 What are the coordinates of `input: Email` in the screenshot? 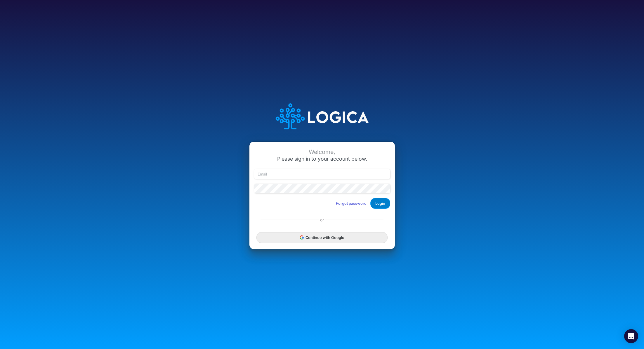 It's located at (322, 174).